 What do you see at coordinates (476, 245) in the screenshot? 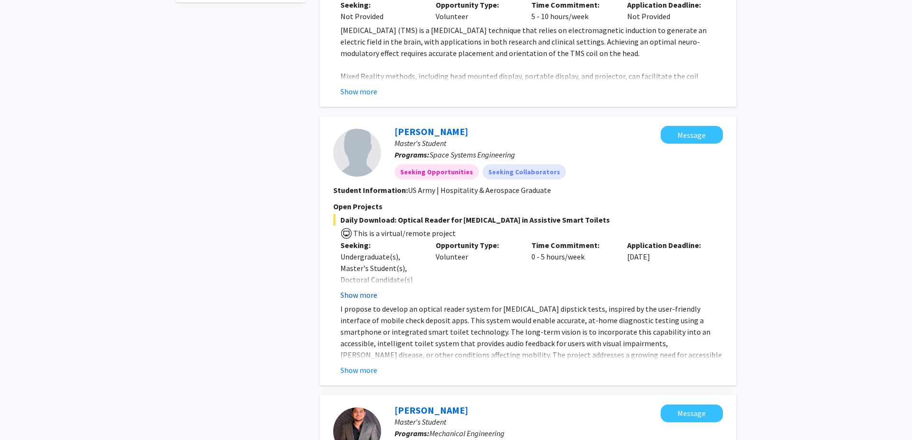
I see `p: Opportunity Type:` at bounding box center [476, 245].